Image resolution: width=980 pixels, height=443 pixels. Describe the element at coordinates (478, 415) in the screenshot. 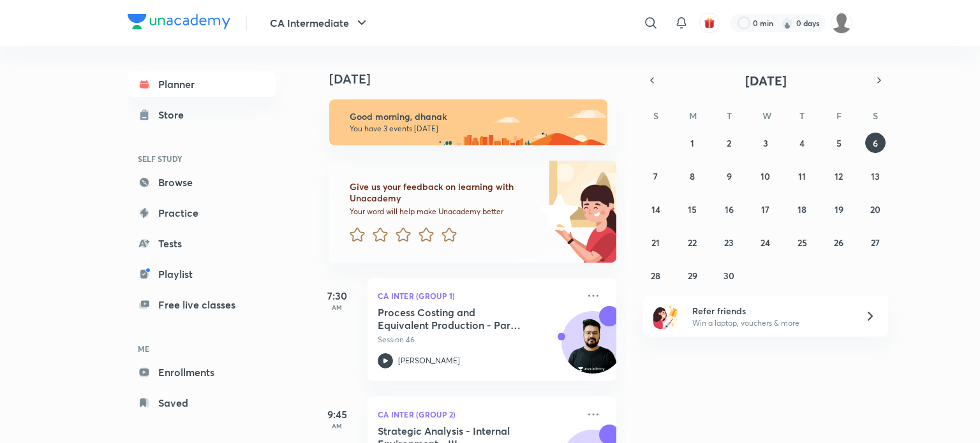

I see `p: CA Inter (Group 2)` at that location.